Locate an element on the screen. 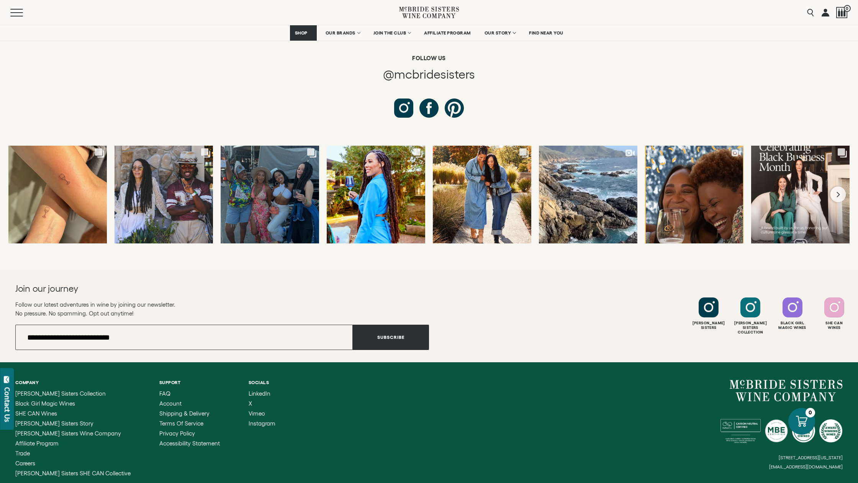  span: Black Girl Magic Wines is located at coordinates (45, 403).